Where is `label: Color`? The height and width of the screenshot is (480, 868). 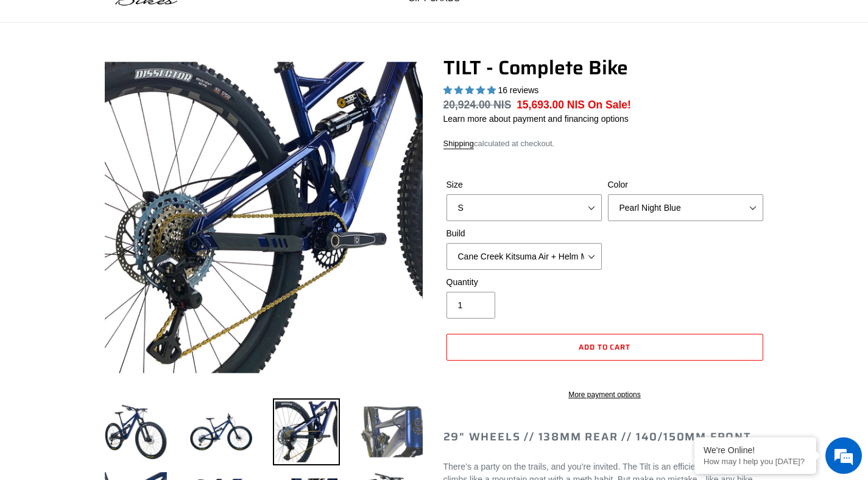
label: Color is located at coordinates (685, 185).